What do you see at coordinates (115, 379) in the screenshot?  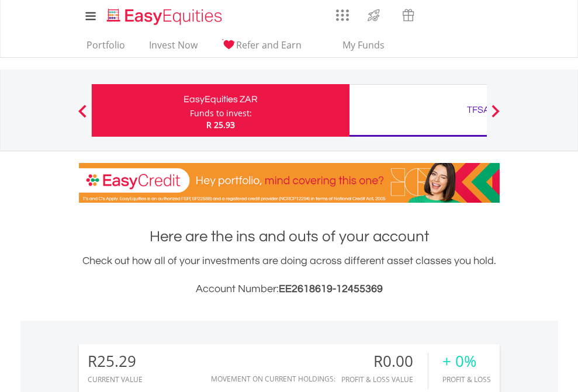 I see `div: CURRENT VALUE` at bounding box center [115, 379].